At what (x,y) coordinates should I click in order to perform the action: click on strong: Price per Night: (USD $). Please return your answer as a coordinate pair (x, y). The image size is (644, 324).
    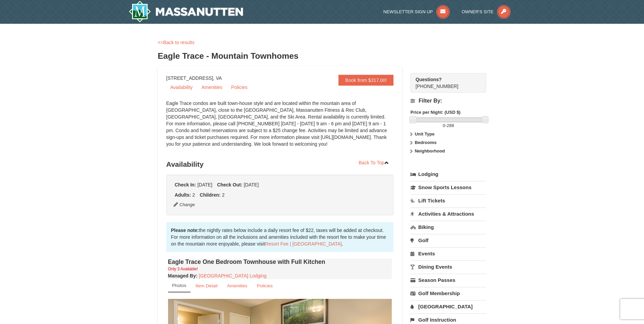
    Looking at the image, I should click on (435, 112).